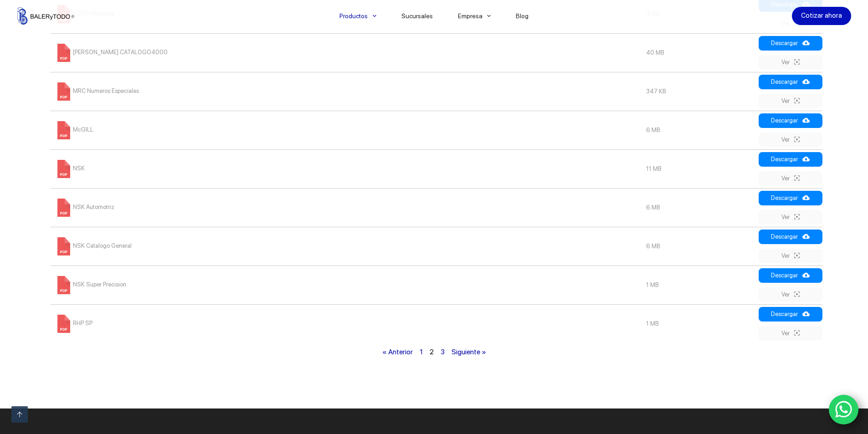 The width and height of the screenshot is (868, 434). Describe the element at coordinates (97, 90) in the screenshot. I see `a: MRC Numeros Especiales` at that location.